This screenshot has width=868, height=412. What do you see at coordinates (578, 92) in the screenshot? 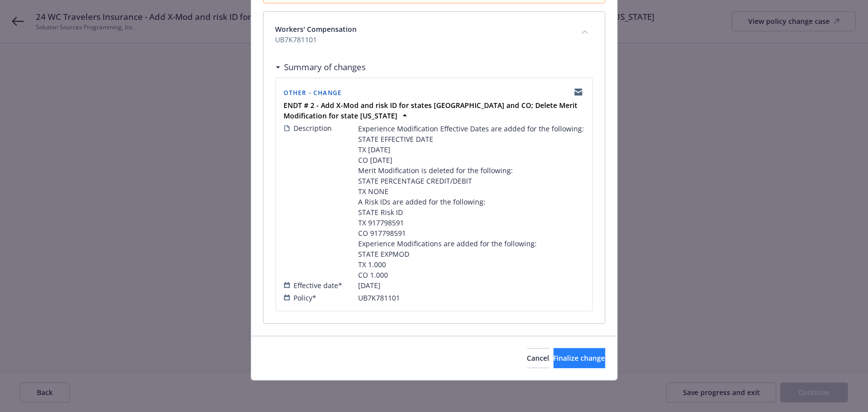
I see `a: copyLogging` at bounding box center [578, 92].